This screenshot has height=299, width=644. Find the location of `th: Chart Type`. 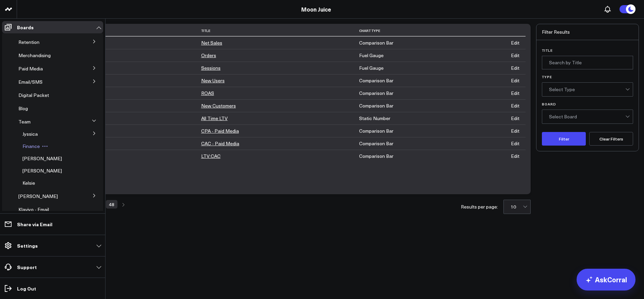

th: Chart Type is located at coordinates (431, 31).